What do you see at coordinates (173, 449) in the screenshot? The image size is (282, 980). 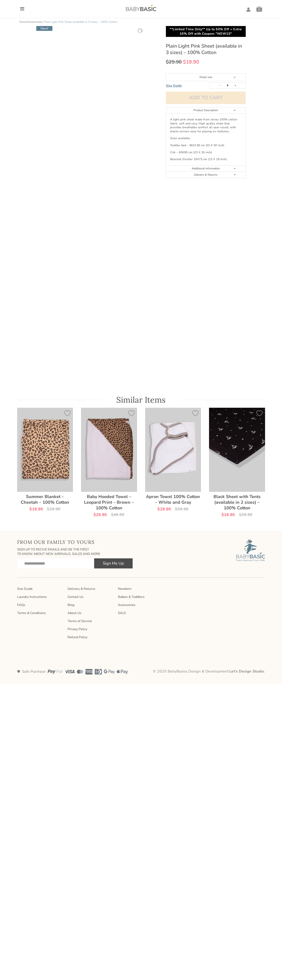 I see `img: Apron Towel 100% Cotton - White and Gray` at bounding box center [173, 449].